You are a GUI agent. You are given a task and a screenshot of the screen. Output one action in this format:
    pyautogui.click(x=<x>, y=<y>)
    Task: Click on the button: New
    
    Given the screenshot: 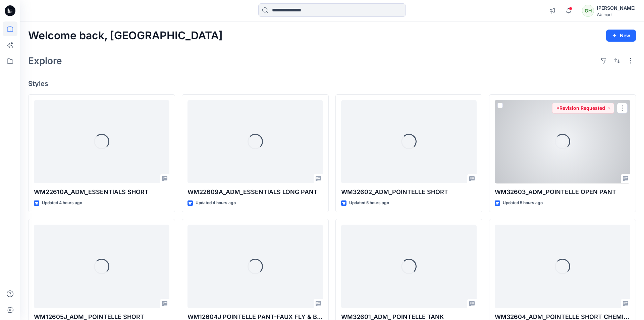 What is the action you would take?
    pyautogui.click(x=621, y=36)
    